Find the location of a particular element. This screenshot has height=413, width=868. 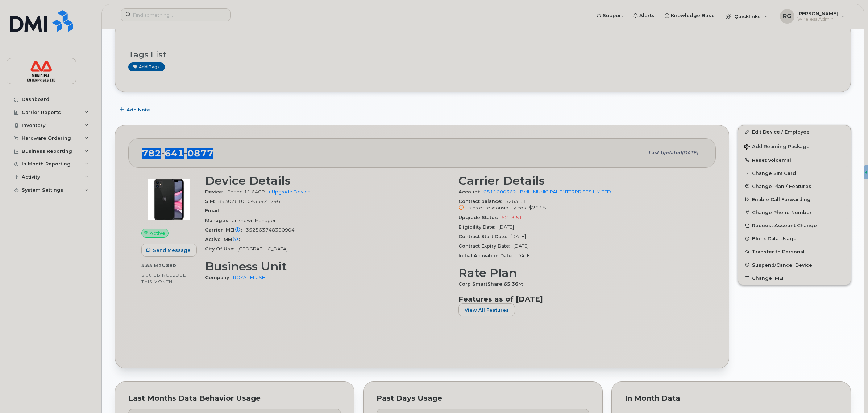

button: Request Account Change is located at coordinates (794, 225).